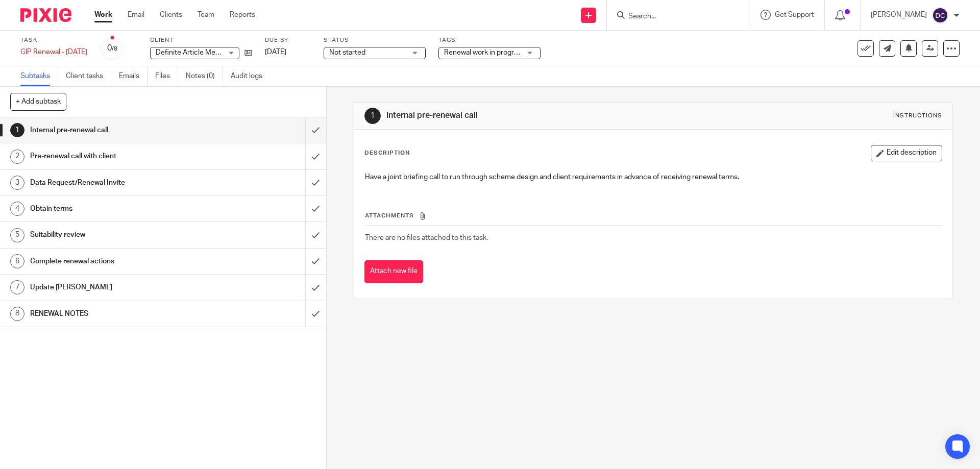 The width and height of the screenshot is (980, 469). Describe the element at coordinates (46, 15) in the screenshot. I see `img: Pixie` at that location.